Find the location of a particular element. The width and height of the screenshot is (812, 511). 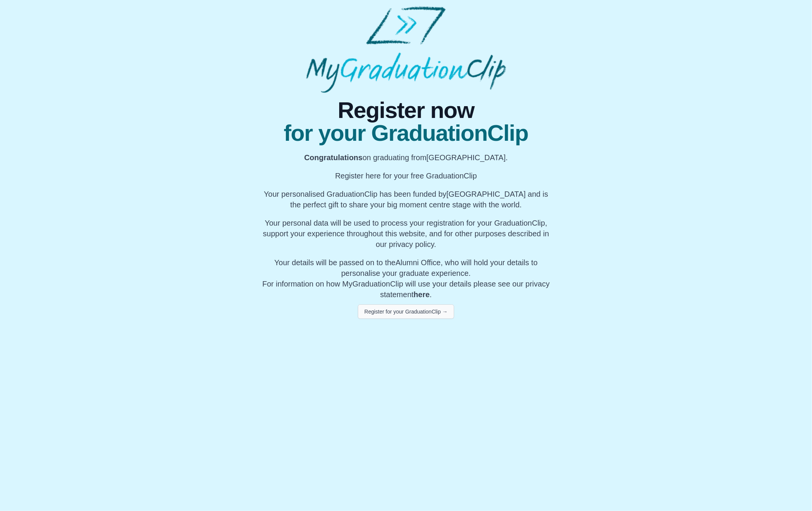

p: Register here for your free GraduationClip is located at coordinates (406, 176).